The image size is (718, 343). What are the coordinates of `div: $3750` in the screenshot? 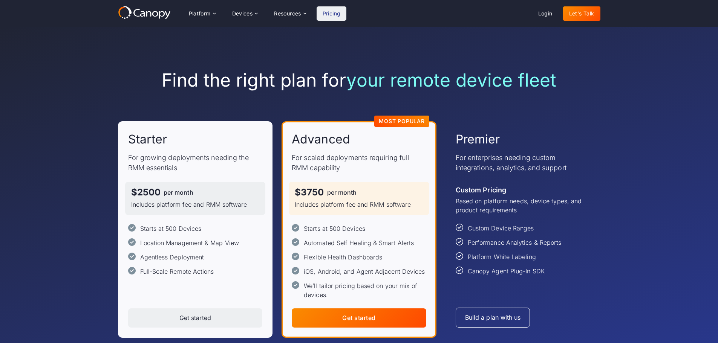 It's located at (309, 192).